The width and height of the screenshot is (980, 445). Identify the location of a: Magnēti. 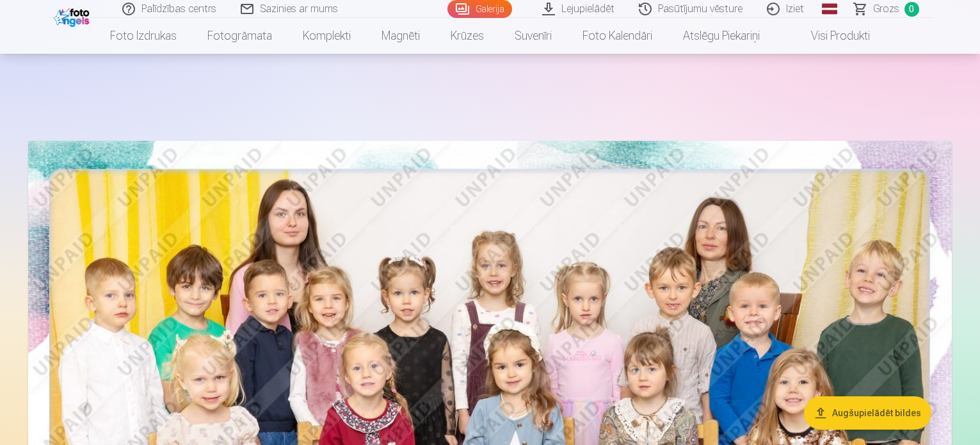
(400, 36).